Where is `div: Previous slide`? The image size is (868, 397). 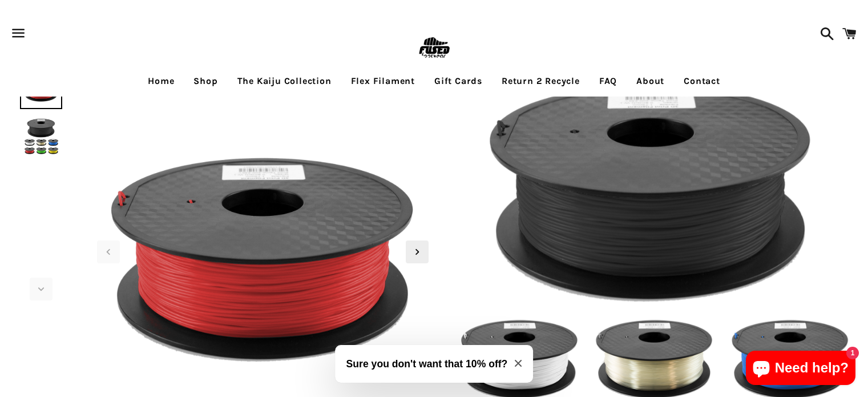 div: Previous slide is located at coordinates (108, 252).